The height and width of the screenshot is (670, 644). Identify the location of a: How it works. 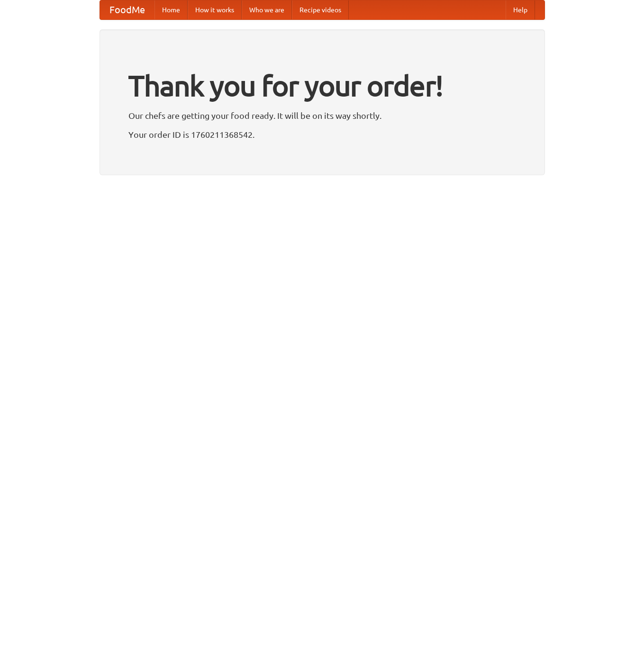
(215, 10).